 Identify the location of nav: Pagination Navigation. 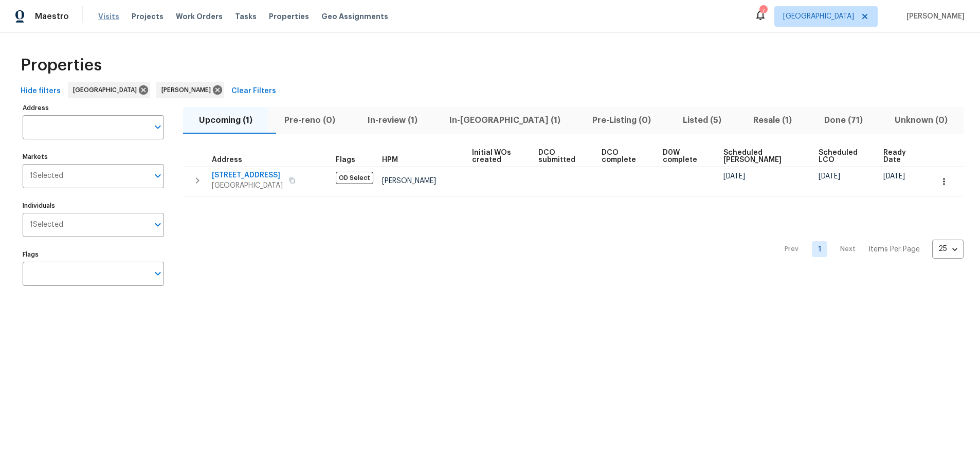
(869, 250).